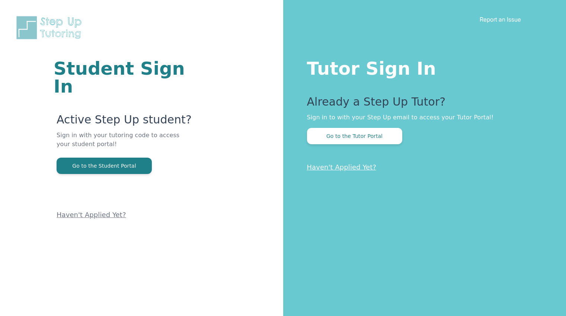  What do you see at coordinates (421, 104) in the screenshot?
I see `p: Already a Step Up Tutor?` at bounding box center [421, 104].